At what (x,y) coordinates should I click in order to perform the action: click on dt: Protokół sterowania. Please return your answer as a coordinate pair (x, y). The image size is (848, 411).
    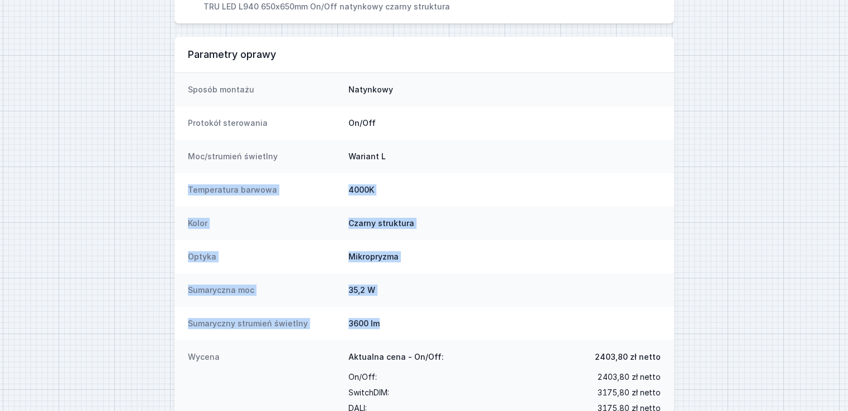
    Looking at the image, I should click on (264, 123).